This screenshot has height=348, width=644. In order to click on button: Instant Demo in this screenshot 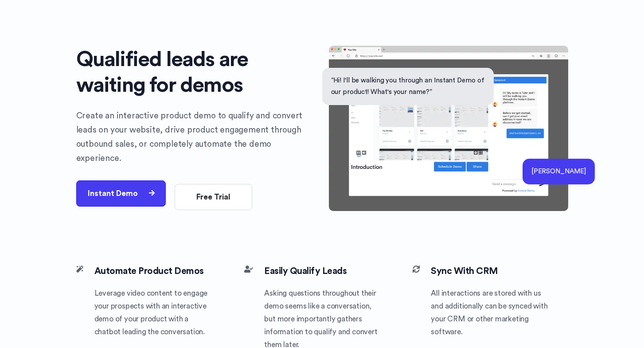, I will do `click(121, 194)`.